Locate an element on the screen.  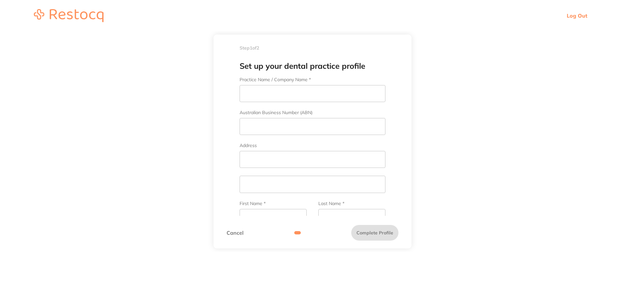
label: Last Name * is located at coordinates (352, 203).